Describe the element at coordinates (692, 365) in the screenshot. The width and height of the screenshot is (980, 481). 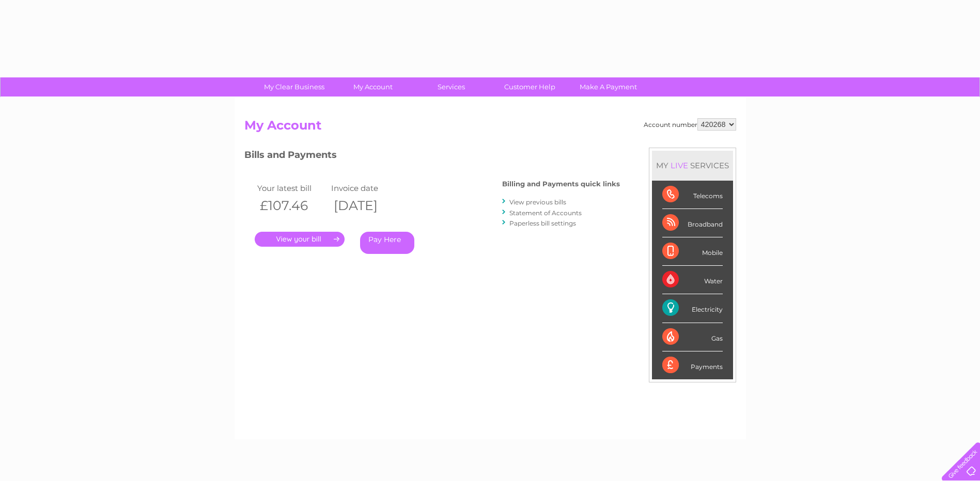
I see `div: Payments` at that location.